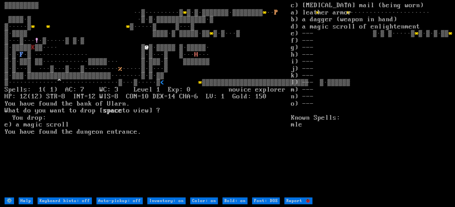 The height and width of the screenshot is (207, 455). I want to click on b: space, so click(113, 111).